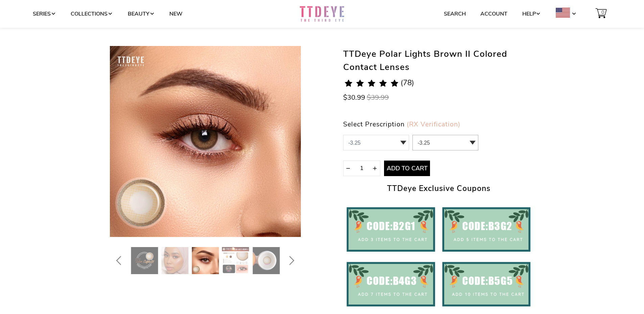  I want to click on a: (RX Verification), so click(434, 124).